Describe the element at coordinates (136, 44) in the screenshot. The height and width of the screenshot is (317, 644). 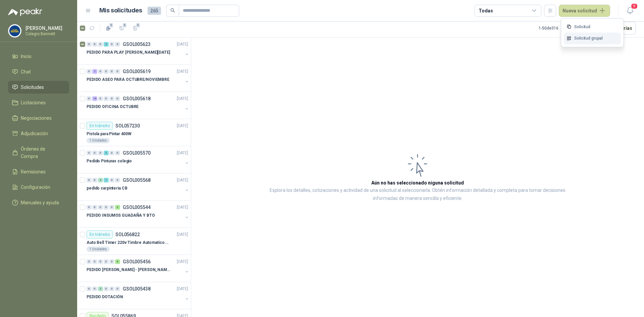
I see `p: GSOL005623` at that location.